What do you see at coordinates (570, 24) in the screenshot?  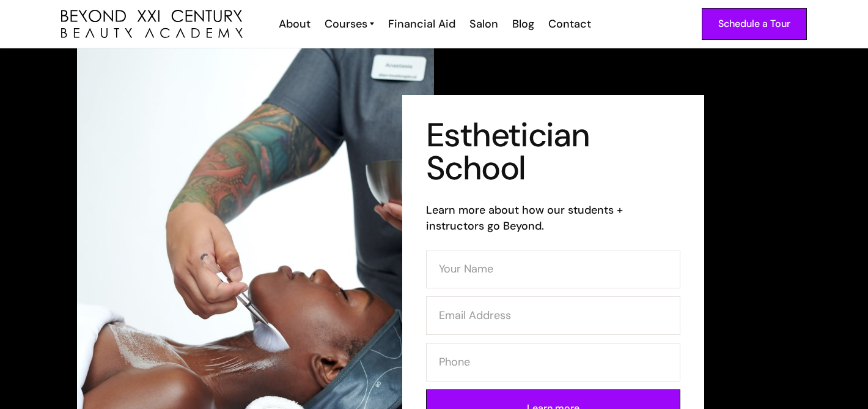 I see `div: Contact` at bounding box center [570, 24].